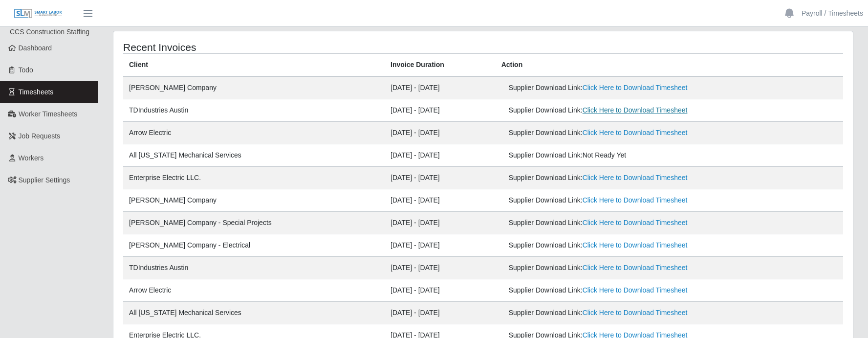 The height and width of the screenshot is (338, 868). Describe the element at coordinates (40, 136) in the screenshot. I see `span: Job Requests` at that location.